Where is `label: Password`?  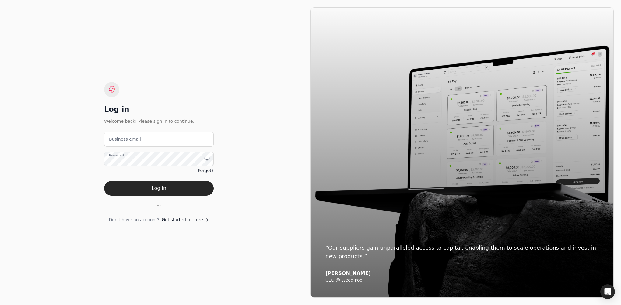
label: Password is located at coordinates (116, 155).